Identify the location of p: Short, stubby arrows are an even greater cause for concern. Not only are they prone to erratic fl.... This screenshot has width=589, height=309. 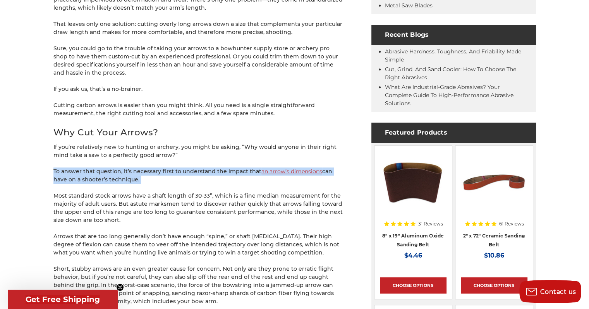
(199, 285).